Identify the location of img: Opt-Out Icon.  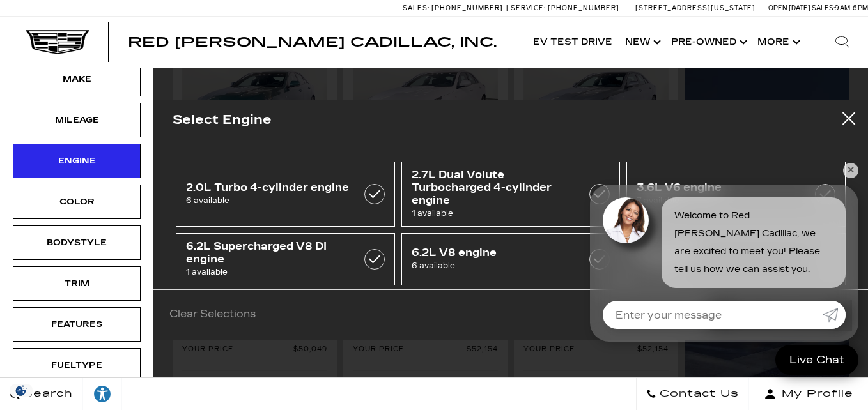
(21, 390).